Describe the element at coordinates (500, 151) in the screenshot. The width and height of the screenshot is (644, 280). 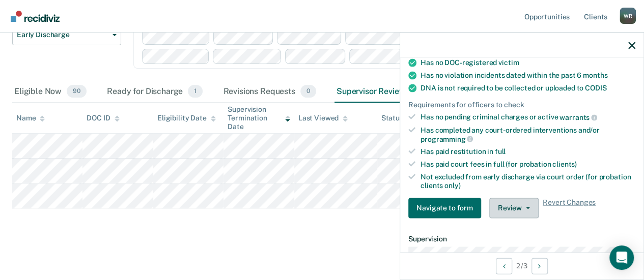
I see `span: full` at that location.